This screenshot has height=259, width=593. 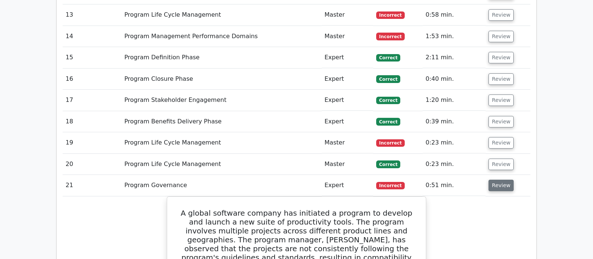 What do you see at coordinates (454, 185) in the screenshot?
I see `td: 0:51 min.` at bounding box center [454, 185].